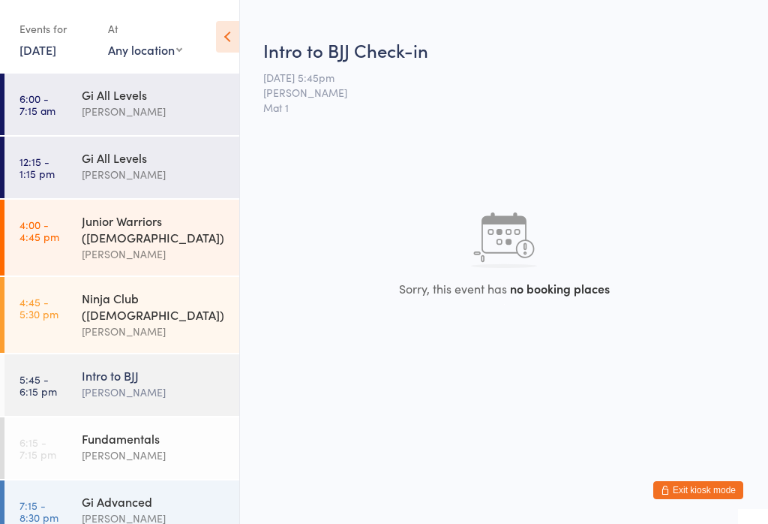  Describe the element at coordinates (56, 29) in the screenshot. I see `div: Events for` at that location.